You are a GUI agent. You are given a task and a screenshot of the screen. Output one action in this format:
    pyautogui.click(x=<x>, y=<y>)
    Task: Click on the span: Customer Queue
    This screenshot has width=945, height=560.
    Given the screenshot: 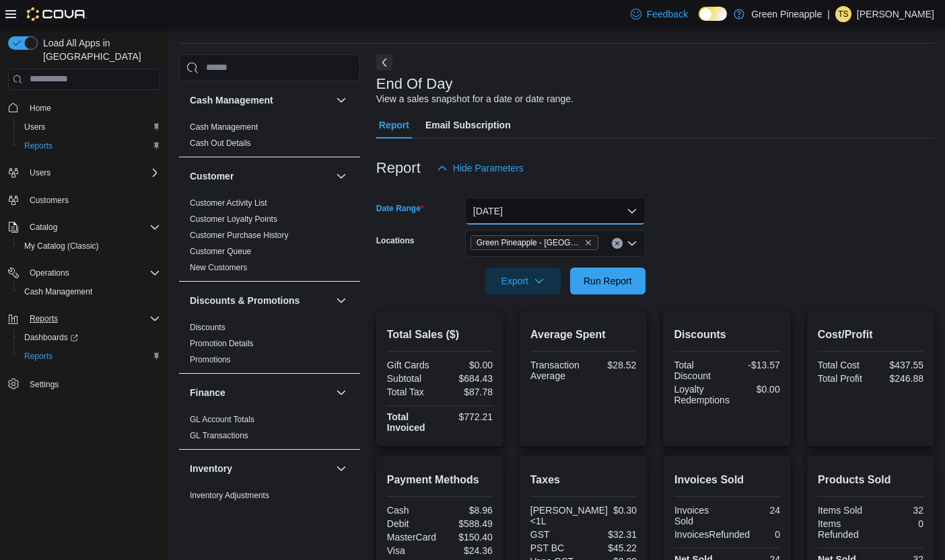 What is the action you would take?
    pyautogui.click(x=220, y=252)
    